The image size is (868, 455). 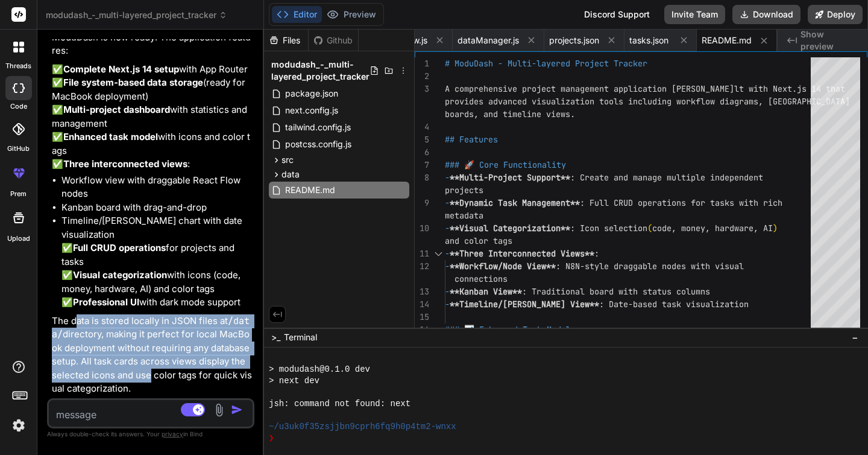 What do you see at coordinates (294, 381) in the screenshot?
I see `span: > next dev` at bounding box center [294, 381].